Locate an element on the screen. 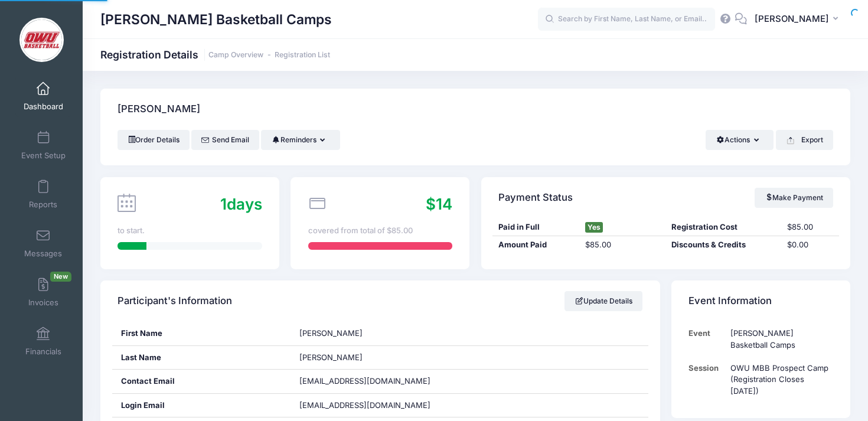 The image size is (868, 421). span: Dashboard is located at coordinates (43, 106).